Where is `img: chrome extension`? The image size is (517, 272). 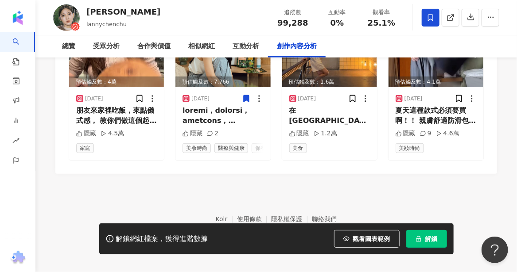 img: chrome extension is located at coordinates (18, 258).